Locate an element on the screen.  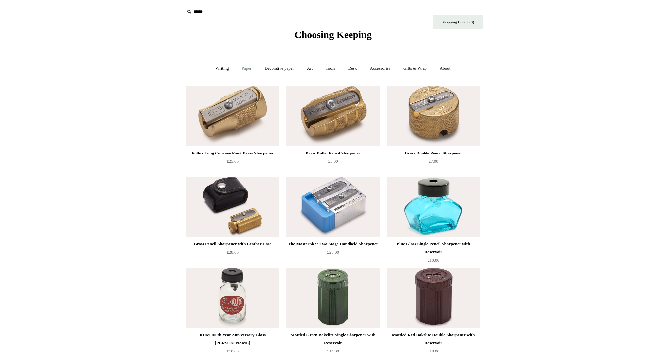
a: Brass Pencil Sharpener with Leather Case Brass Pencil Sharpener with Leather Case is located at coordinates (233, 206).